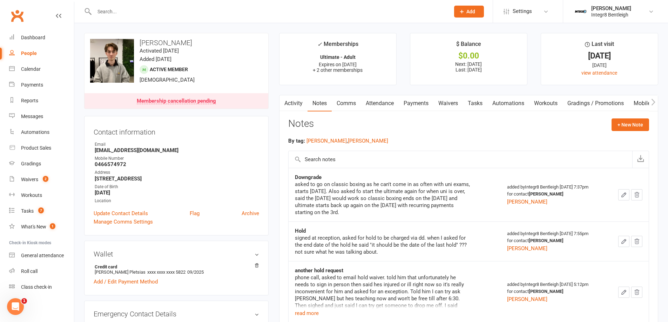 This screenshot has width=668, height=322. I want to click on input: Search..., so click(268, 12).